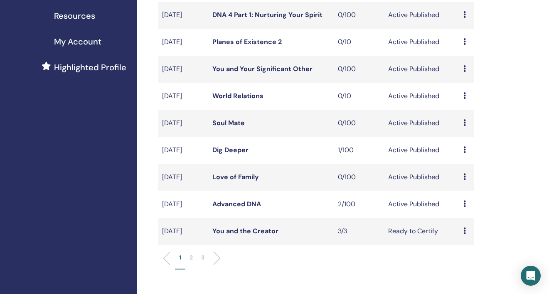 This screenshot has width=549, height=294. What do you see at coordinates (359, 204) in the screenshot?
I see `td: 2/100` at bounding box center [359, 204].